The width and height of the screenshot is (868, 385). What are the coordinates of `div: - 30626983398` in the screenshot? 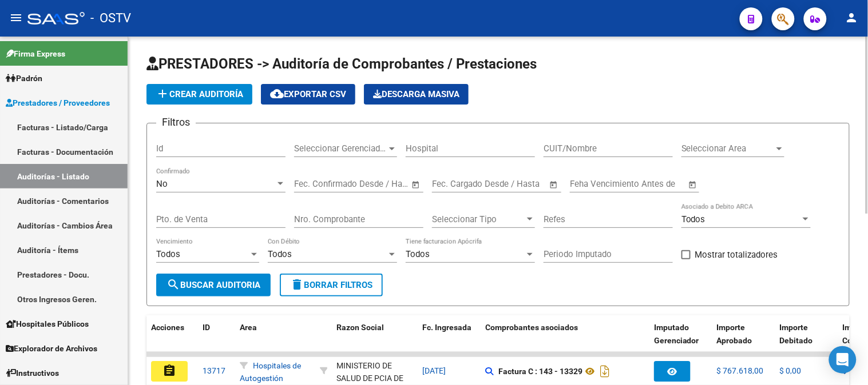 It's located at (375, 372).